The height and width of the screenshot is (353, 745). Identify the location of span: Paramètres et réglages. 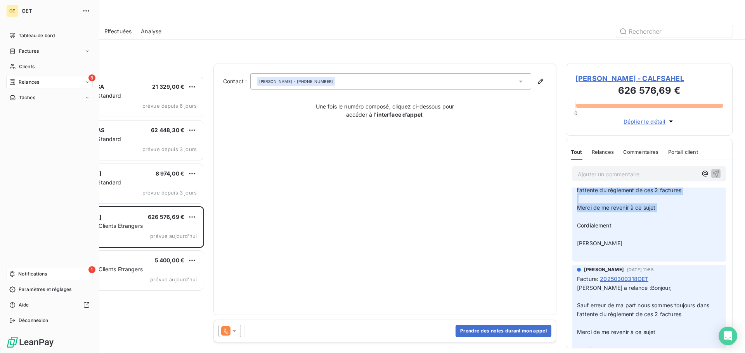
(45, 290).